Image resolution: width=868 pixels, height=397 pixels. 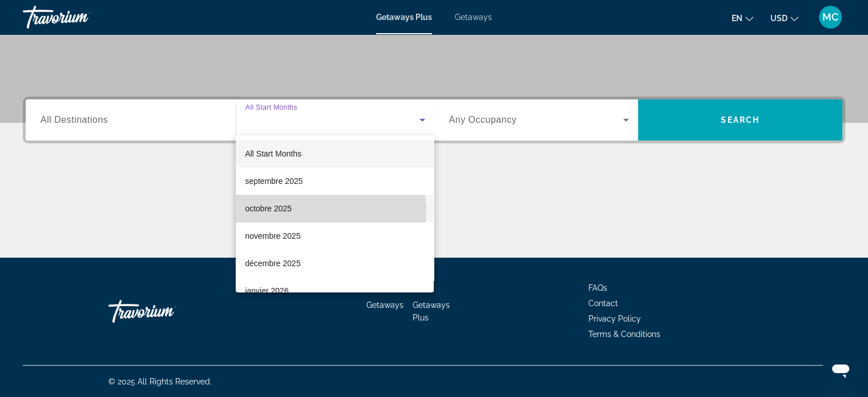 What do you see at coordinates (273, 154) in the screenshot?
I see `span: All Start Months` at bounding box center [273, 154].